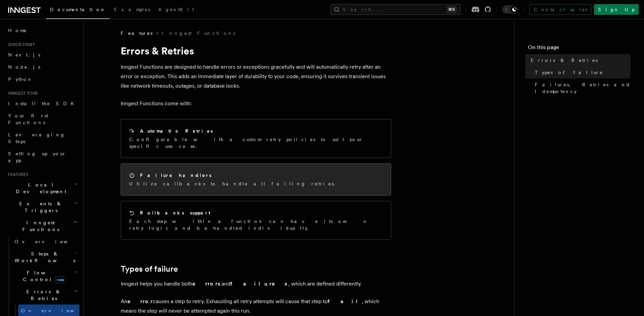 The image size is (644, 316). Describe the element at coordinates (37, 138) in the screenshot. I see `span: Leveraging Steps` at that location.